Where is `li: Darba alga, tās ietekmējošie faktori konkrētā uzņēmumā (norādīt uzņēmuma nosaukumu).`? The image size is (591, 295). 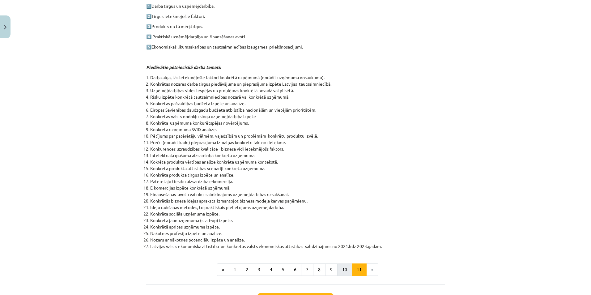
li: Darba alga, tās ietekmējošie faktori konkrētā uzņēmumā (norādīt uzņēmuma nosaukumu). is located at coordinates (297, 77).